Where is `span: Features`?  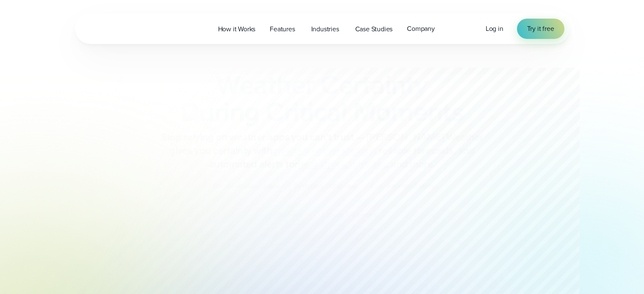 span: Features is located at coordinates (282, 29).